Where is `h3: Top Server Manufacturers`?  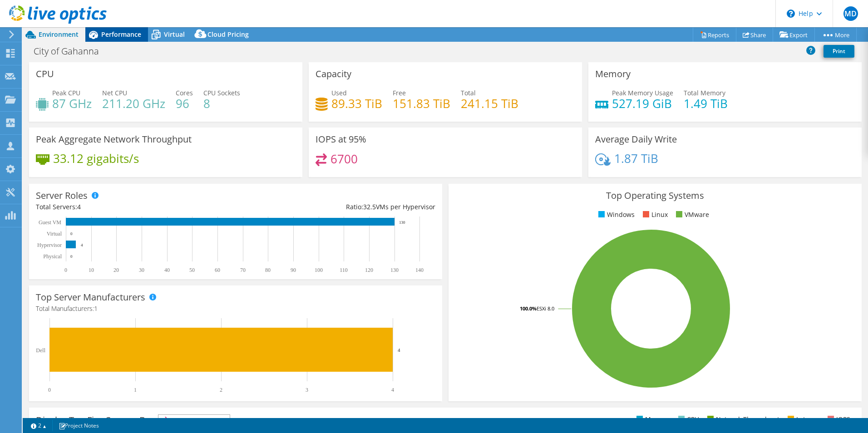 h3: Top Server Manufacturers is located at coordinates (91, 298).